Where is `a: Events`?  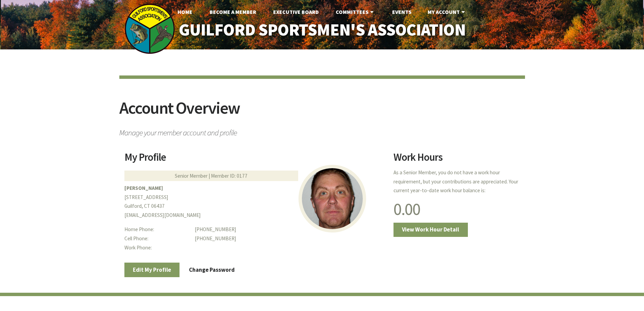 a: Events is located at coordinates (402, 12).